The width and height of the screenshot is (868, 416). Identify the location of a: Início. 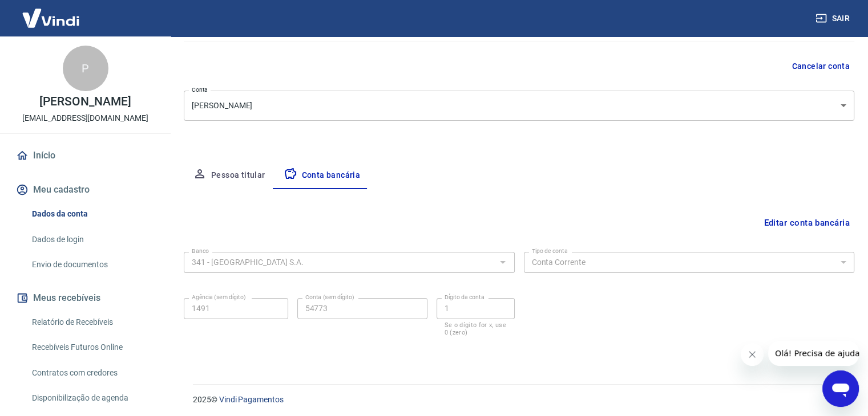
(85, 155).